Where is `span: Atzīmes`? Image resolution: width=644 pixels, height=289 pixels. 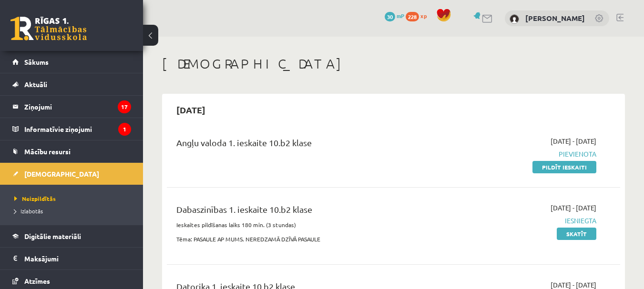
span: Atzīmes is located at coordinates (37, 281).